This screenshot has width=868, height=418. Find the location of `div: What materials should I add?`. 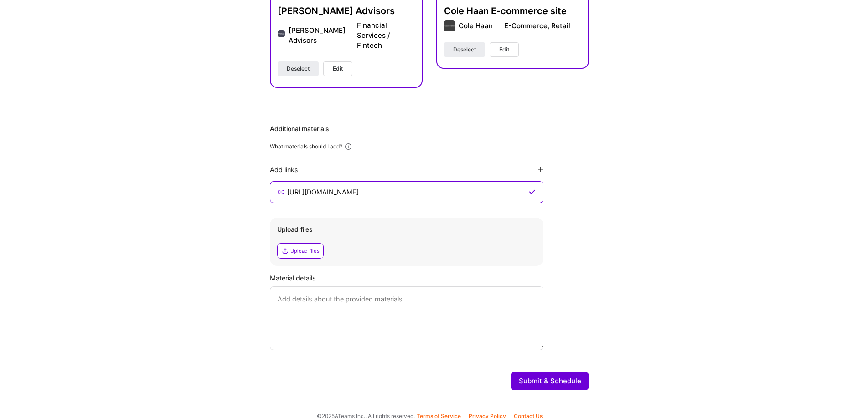

div: What materials should I add? is located at coordinates (306, 146).